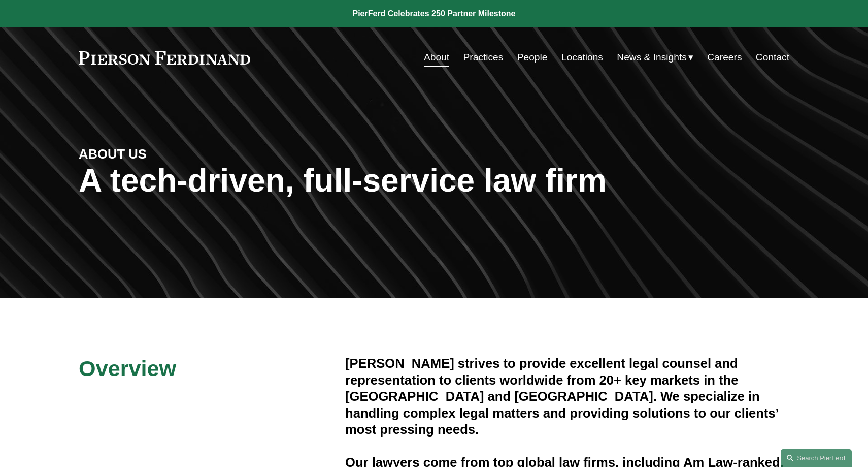 Image resolution: width=868 pixels, height=467 pixels. I want to click on a: People, so click(533, 58).